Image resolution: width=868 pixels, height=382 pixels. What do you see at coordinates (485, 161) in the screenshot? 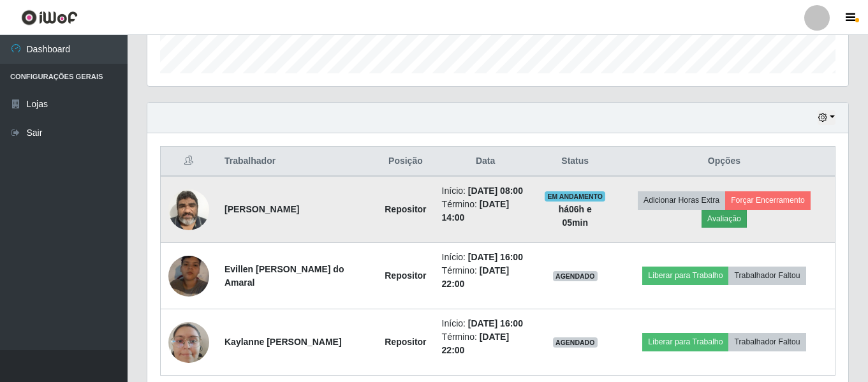
I see `th: Data` at bounding box center [485, 161].